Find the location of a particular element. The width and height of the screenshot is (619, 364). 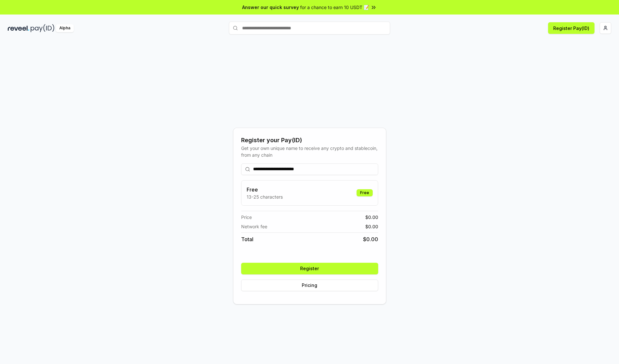

img: reveel_dark is located at coordinates (19, 28).